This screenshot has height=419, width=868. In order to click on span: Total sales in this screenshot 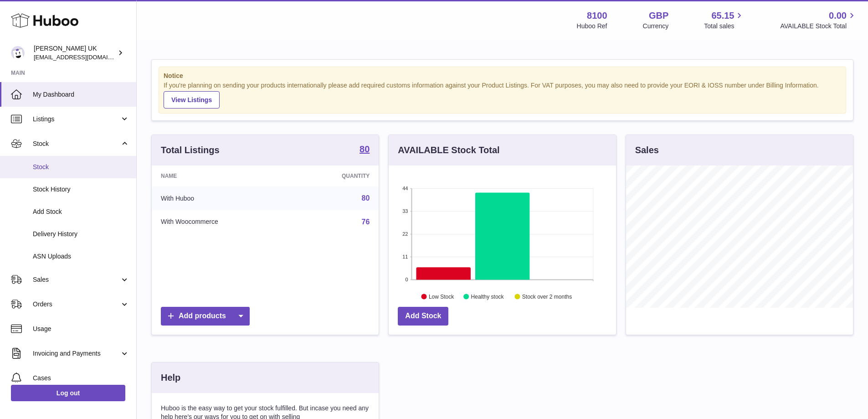, I will do `click(724, 26)`.